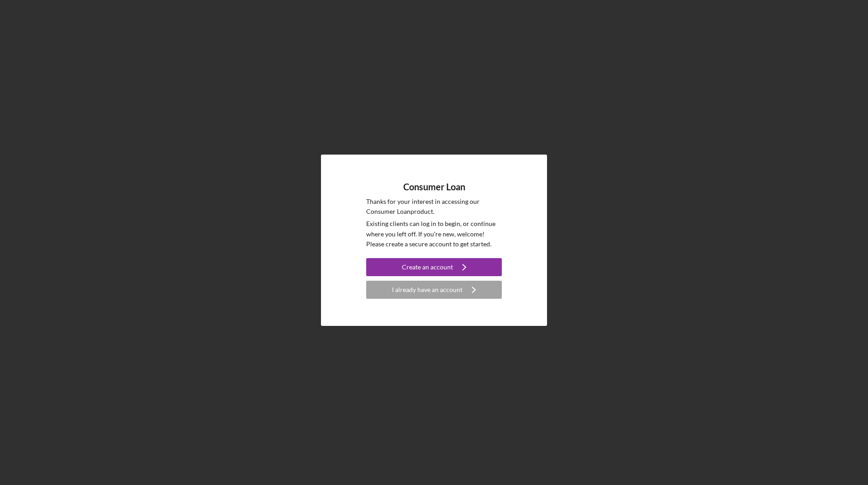 Image resolution: width=868 pixels, height=485 pixels. What do you see at coordinates (434, 234) in the screenshot?
I see `p: Existing clients can log in to begin, or continue where you left off. If you're new, welcome! Ple...` at bounding box center [434, 234].